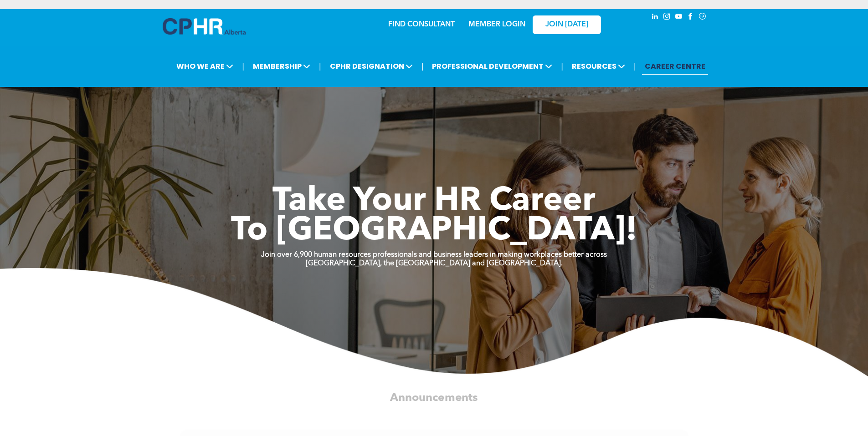 The image size is (868, 436). What do you see at coordinates (667, 17) in the screenshot?
I see `a: instagram` at bounding box center [667, 17].